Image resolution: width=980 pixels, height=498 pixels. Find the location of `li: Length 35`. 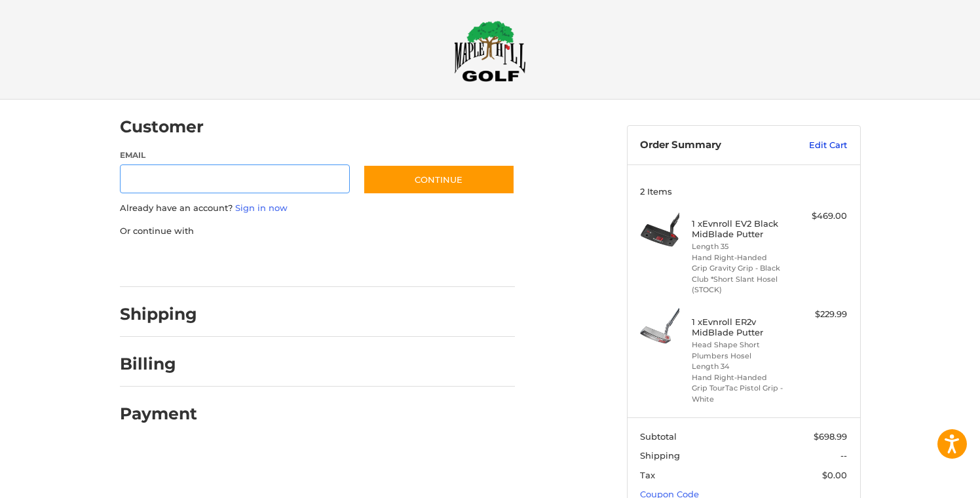

li: Length 35 is located at coordinates (741, 247).